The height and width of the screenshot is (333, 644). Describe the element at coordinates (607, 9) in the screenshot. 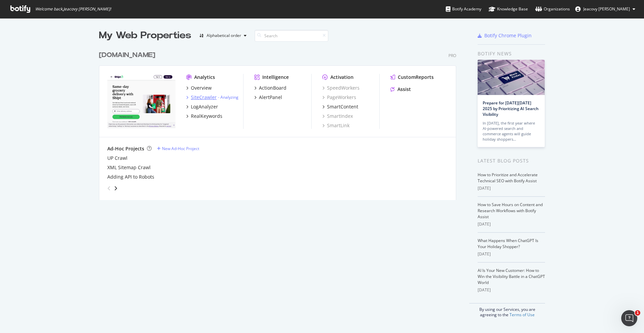

I see `span: Jeacovy Gayle` at that location.